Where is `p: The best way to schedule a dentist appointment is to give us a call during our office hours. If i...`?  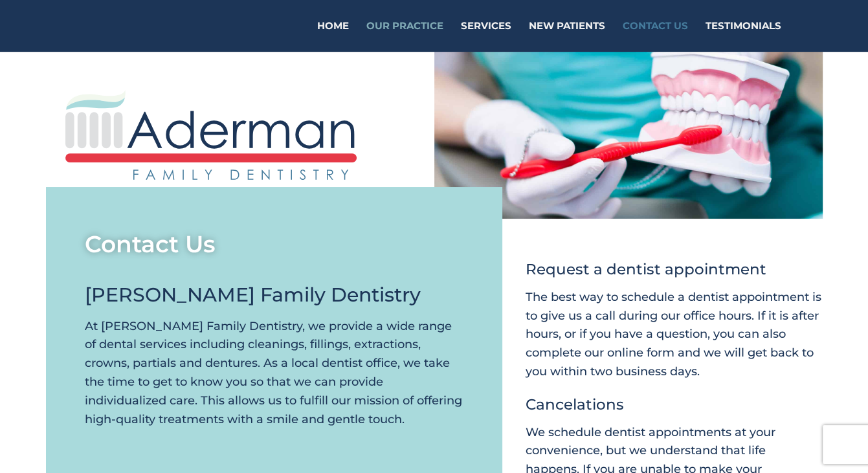 p: The best way to schedule a dentist appointment is to give us a call during our office hours. If i... is located at coordinates (673, 334).